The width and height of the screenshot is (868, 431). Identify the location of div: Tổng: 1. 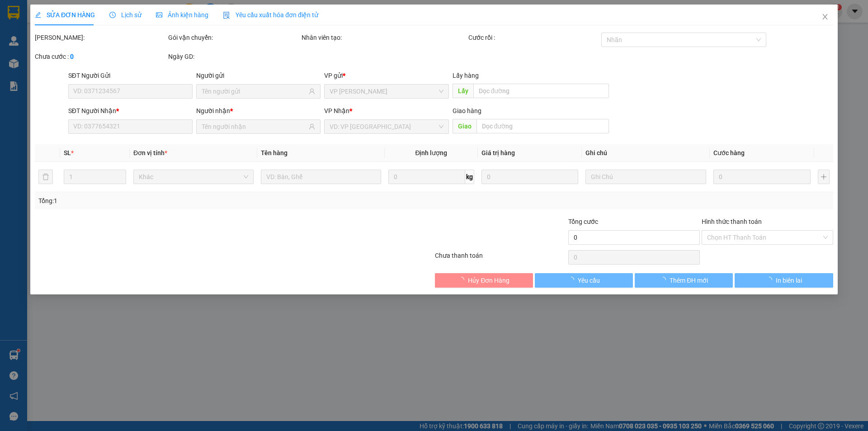
(186, 201).